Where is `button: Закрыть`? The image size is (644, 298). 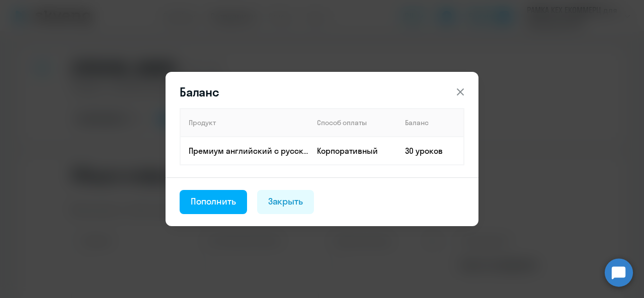 button: Закрыть is located at coordinates (286, 202).